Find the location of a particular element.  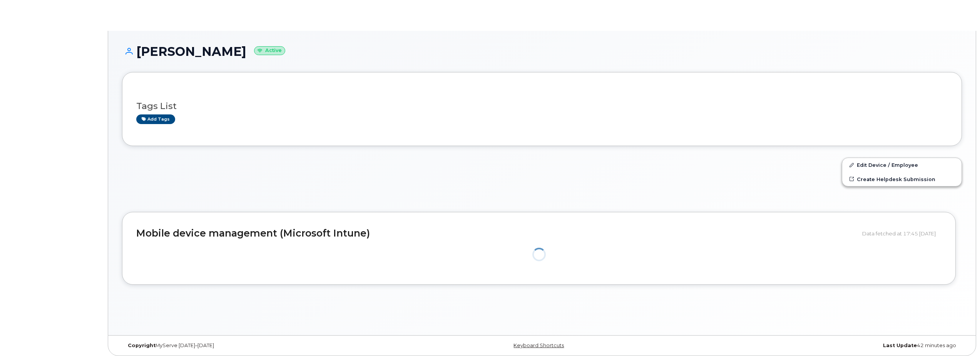

a: Edit Device / Employee is located at coordinates (901, 165).